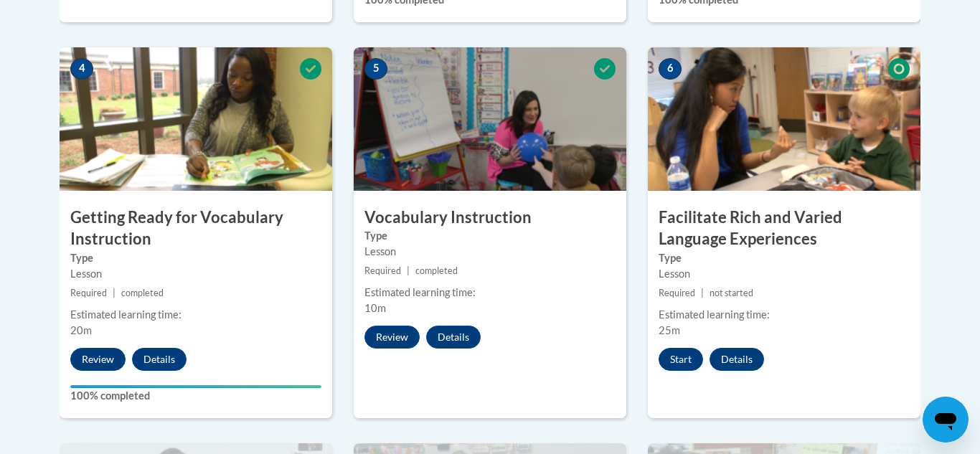 Image resolution: width=980 pixels, height=454 pixels. I want to click on span: 6, so click(670, 69).